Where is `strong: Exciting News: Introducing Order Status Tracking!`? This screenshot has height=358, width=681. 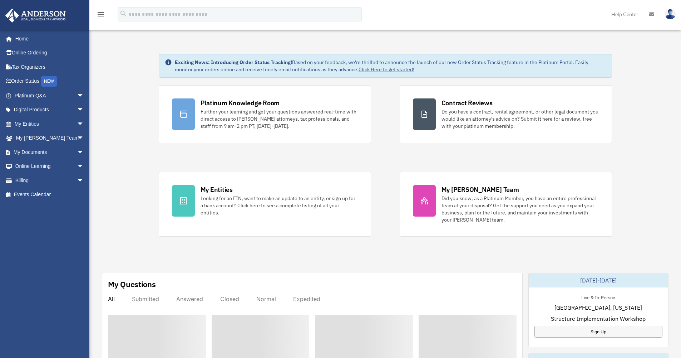
strong: Exciting News: Introducing Order Status Tracking! is located at coordinates (234, 62).